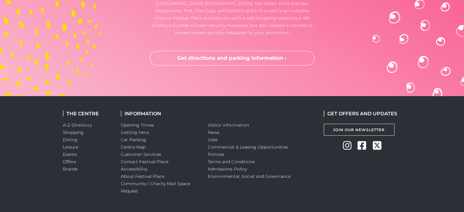  Describe the element at coordinates (213, 140) in the screenshot. I see `a: Jobs` at that location.